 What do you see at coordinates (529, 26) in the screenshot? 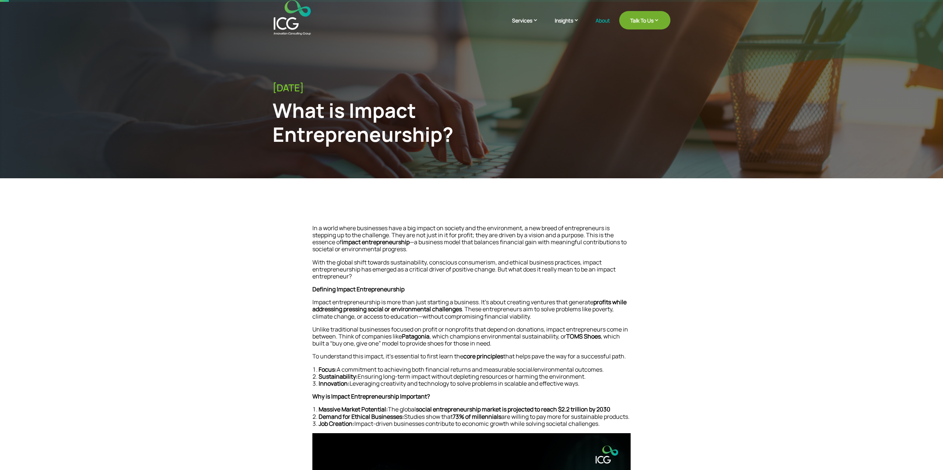
I see `a: Services` at bounding box center [529, 26].